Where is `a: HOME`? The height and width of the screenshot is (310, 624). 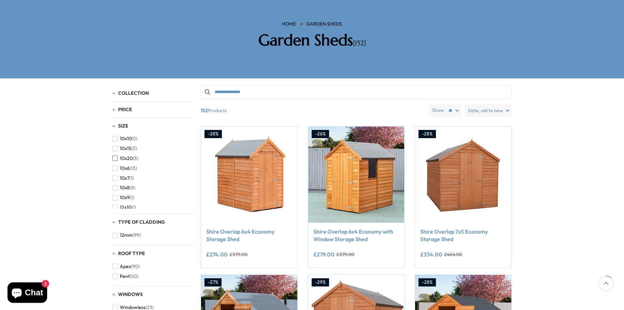 a: HOME is located at coordinates (289, 24).